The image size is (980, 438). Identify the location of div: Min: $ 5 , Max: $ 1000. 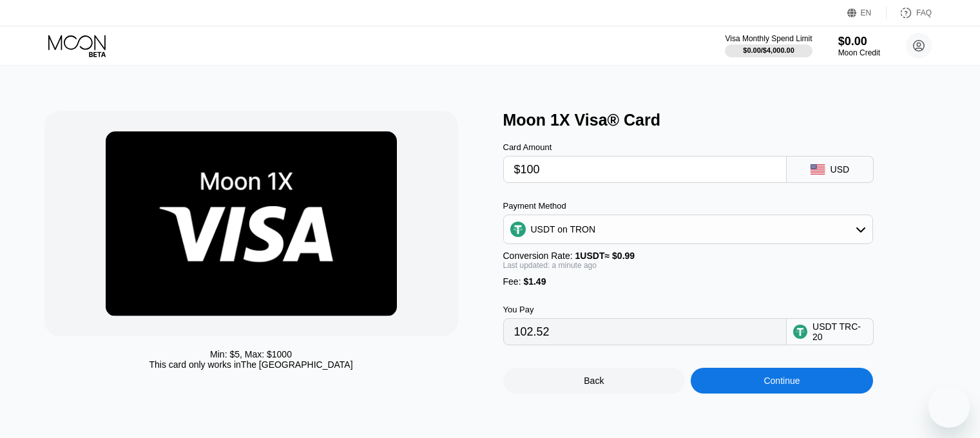
(250, 354).